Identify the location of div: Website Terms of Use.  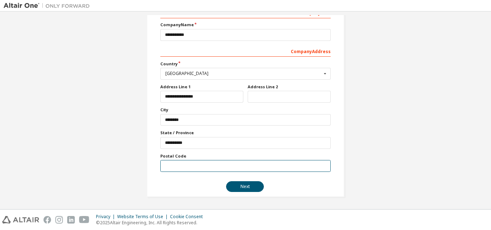
(143, 217).